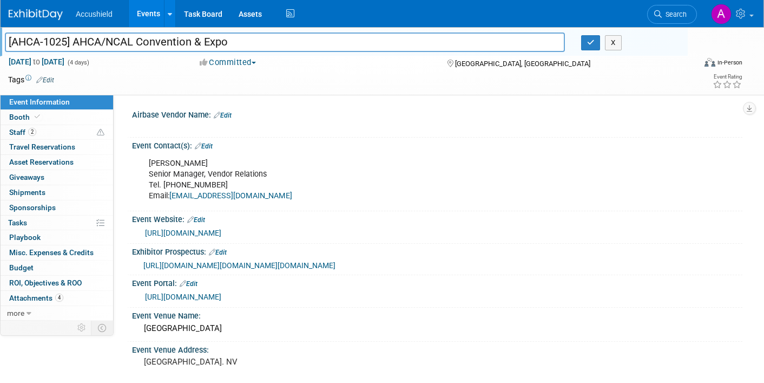 This screenshot has height=383, width=764. Describe the element at coordinates (437, 218) in the screenshot. I see `div: Event Website:` at that location.